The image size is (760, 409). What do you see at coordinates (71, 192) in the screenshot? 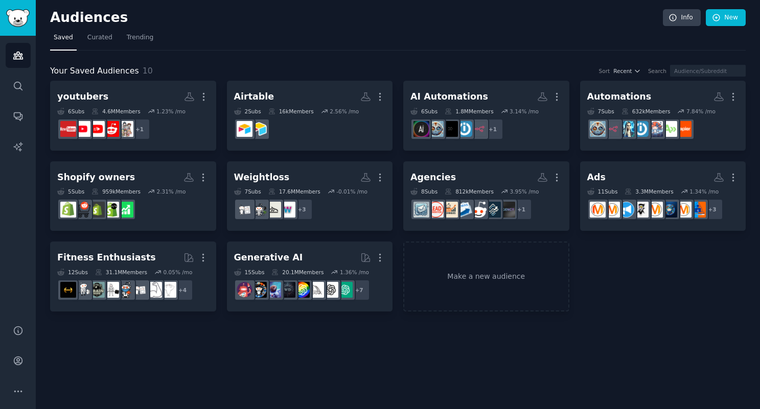
I see `div: 5 Sub s` at bounding box center [71, 192].